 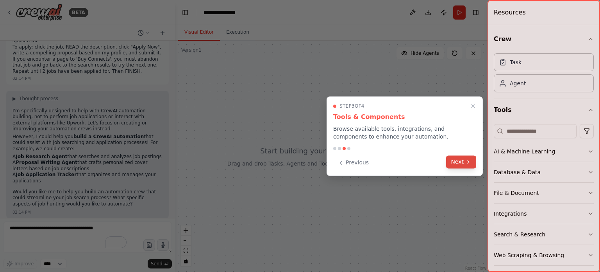 I want to click on button: Hide left sidebar, so click(x=185, y=13).